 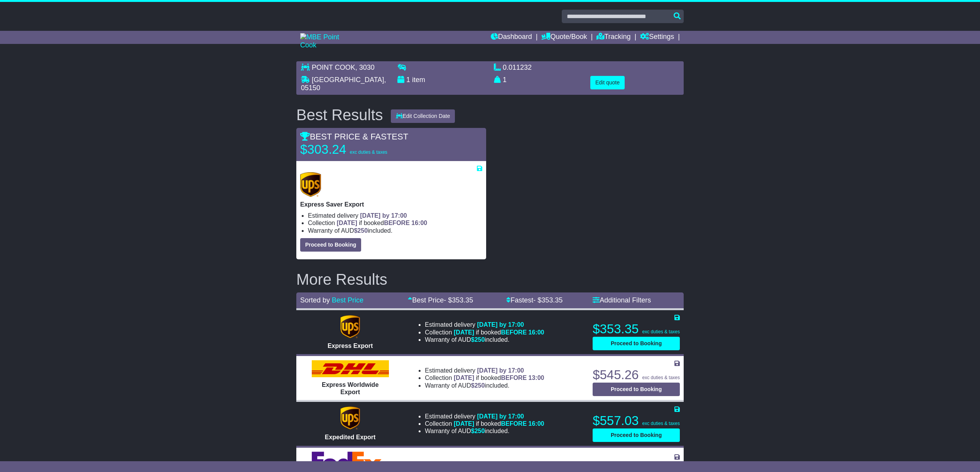 What do you see at coordinates (350, 369) in the screenshot?
I see `img: DHL: Express Worldwide Export` at bounding box center [350, 369].